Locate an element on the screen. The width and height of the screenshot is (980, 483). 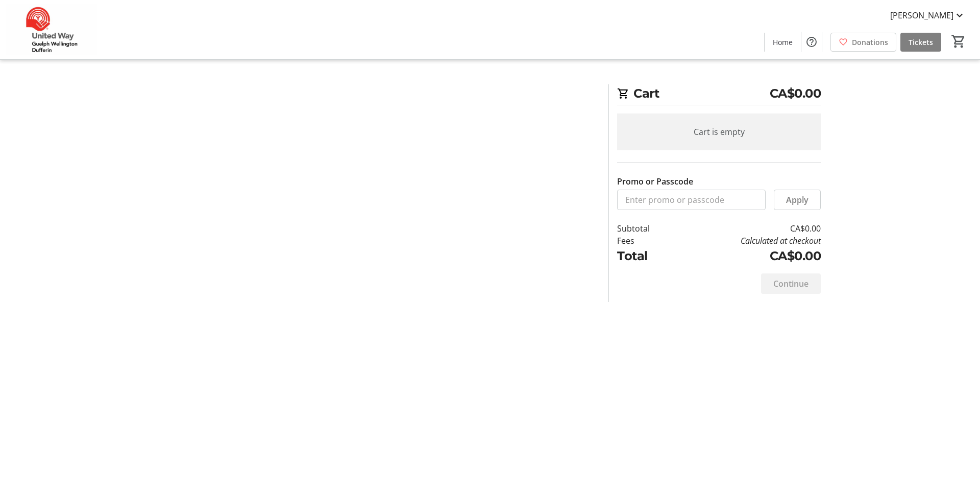
label: Promo or Passcode is located at coordinates (656, 182).